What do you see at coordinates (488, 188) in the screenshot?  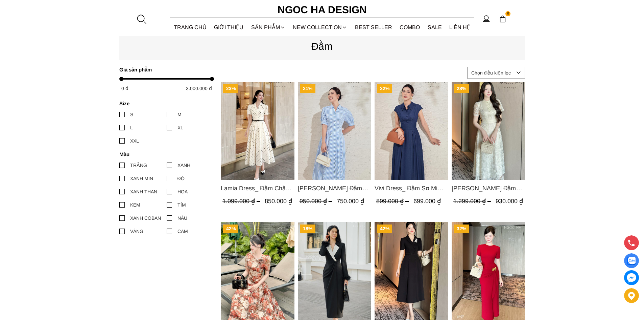 I see `a: Link to Mia Dress_ Đầm Tơ Dệt Hoa Hồng Màu Kem D989` at bounding box center [488, 188].